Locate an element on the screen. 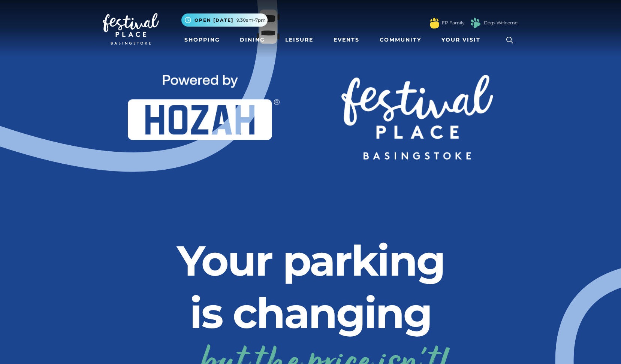  a: Events is located at coordinates (346, 40).